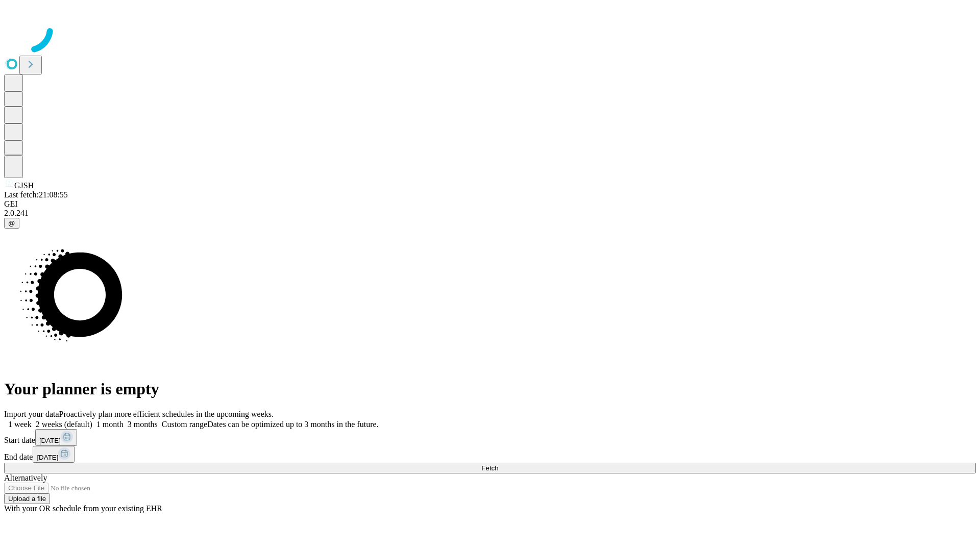  What do you see at coordinates (490, 468) in the screenshot?
I see `button: Fetch` at bounding box center [490, 468].